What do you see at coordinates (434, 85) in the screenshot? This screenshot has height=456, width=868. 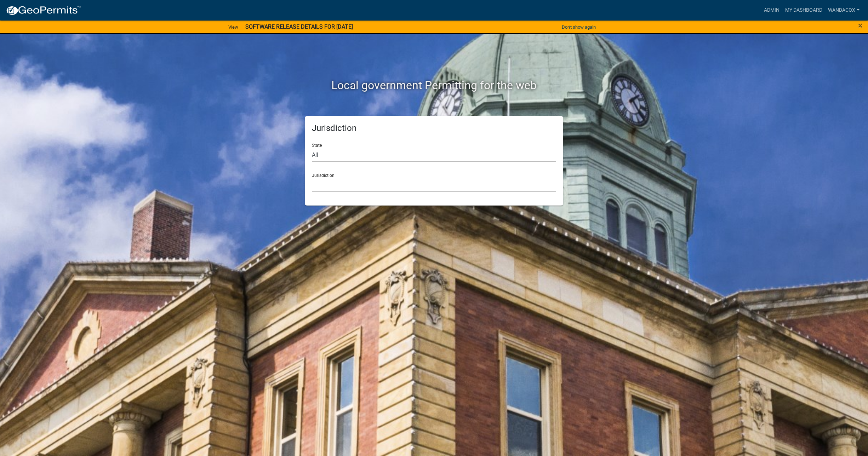 I see `h2: Local government Permitting for the web` at bounding box center [434, 85].